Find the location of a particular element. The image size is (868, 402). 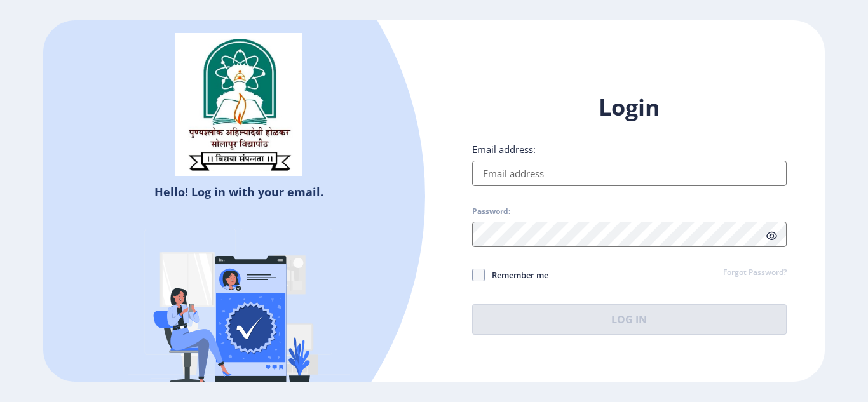

span: Remember me is located at coordinates (516, 275).